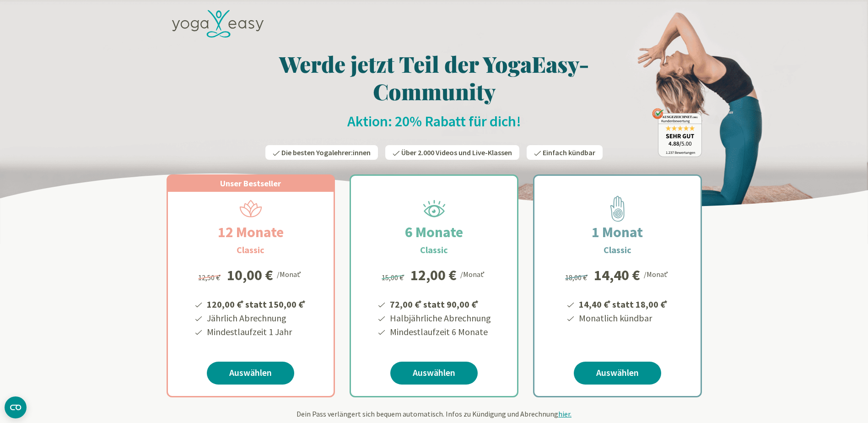 The height and width of the screenshot is (423, 868). Describe the element at coordinates (617, 275) in the screenshot. I see `div: 14,40 €` at that location.